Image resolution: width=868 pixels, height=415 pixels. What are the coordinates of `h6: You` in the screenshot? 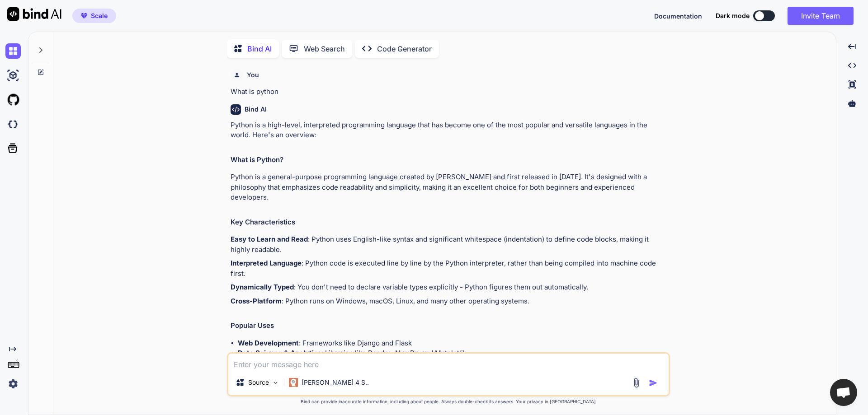 It's located at (252, 75).